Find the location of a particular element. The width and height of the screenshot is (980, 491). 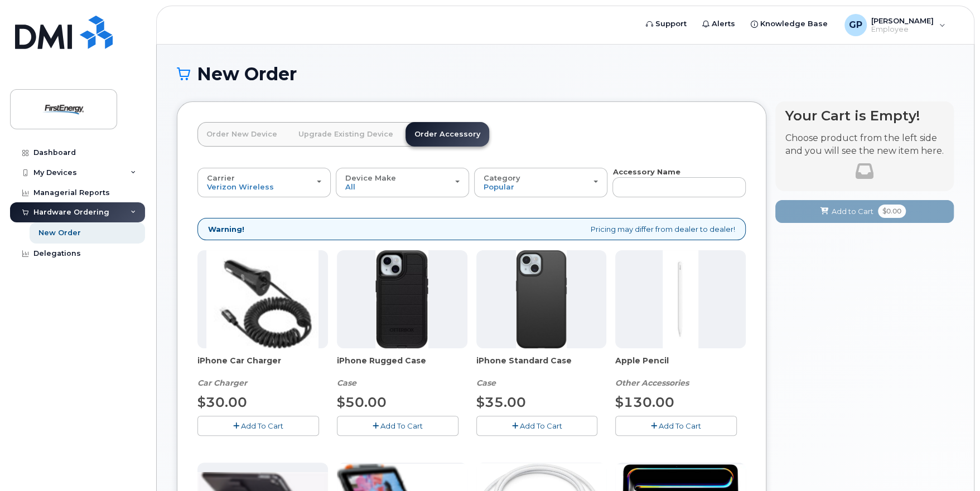

span: Apple Pencil is located at coordinates (681, 366).